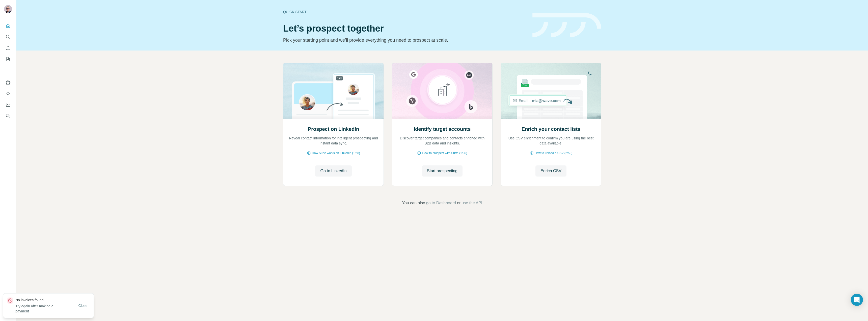 The width and height of the screenshot is (868, 321). What do you see at coordinates (333, 171) in the screenshot?
I see `button: Go to LinkedIn` at bounding box center [333, 171].